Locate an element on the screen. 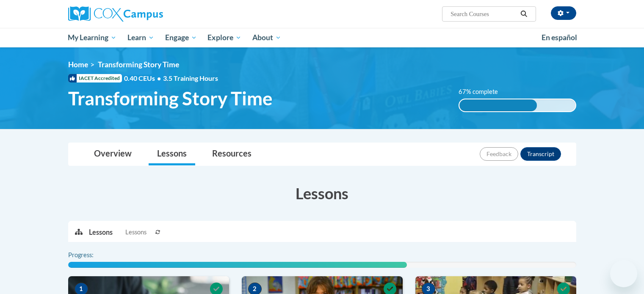  span: Learn is located at coordinates (140, 38).